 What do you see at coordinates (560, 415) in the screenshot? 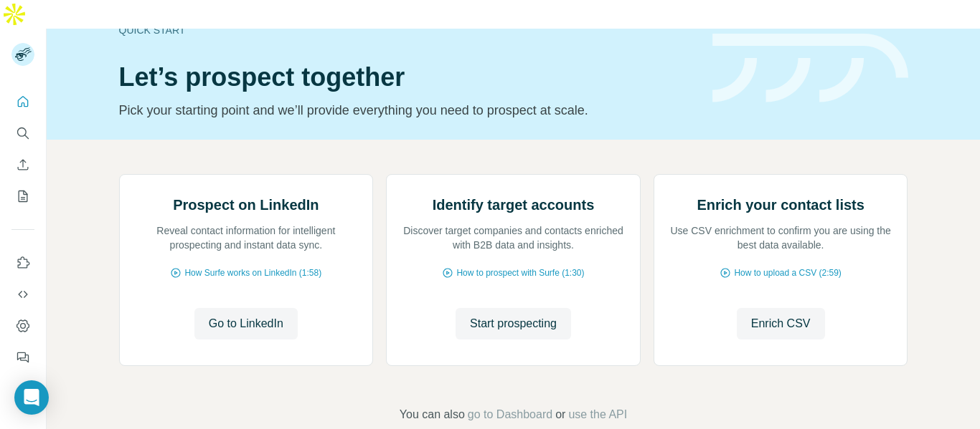
I see `span: or` at bounding box center [560, 415].